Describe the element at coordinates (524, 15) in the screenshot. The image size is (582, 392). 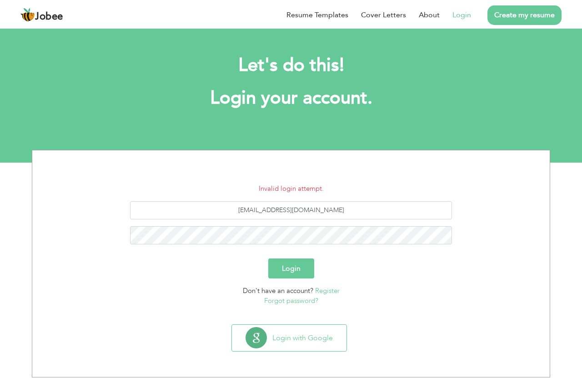
I see `a: Create my resume` at that location.